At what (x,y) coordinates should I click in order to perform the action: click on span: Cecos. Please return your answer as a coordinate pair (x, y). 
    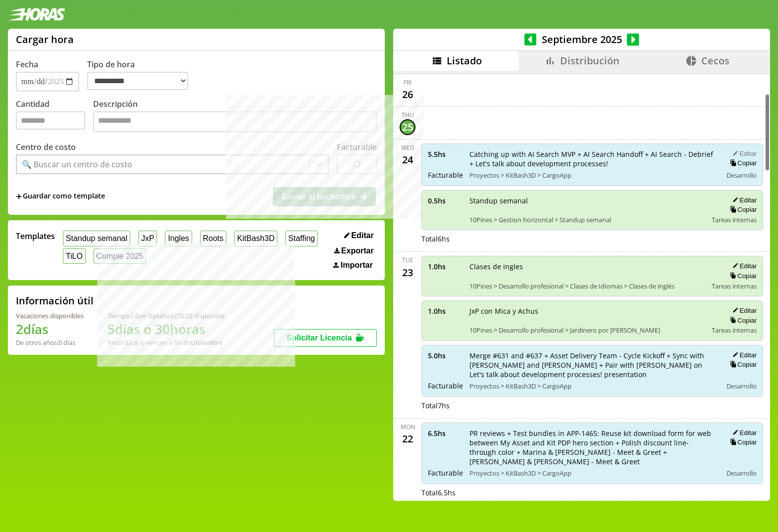
    Looking at the image, I should click on (715, 61).